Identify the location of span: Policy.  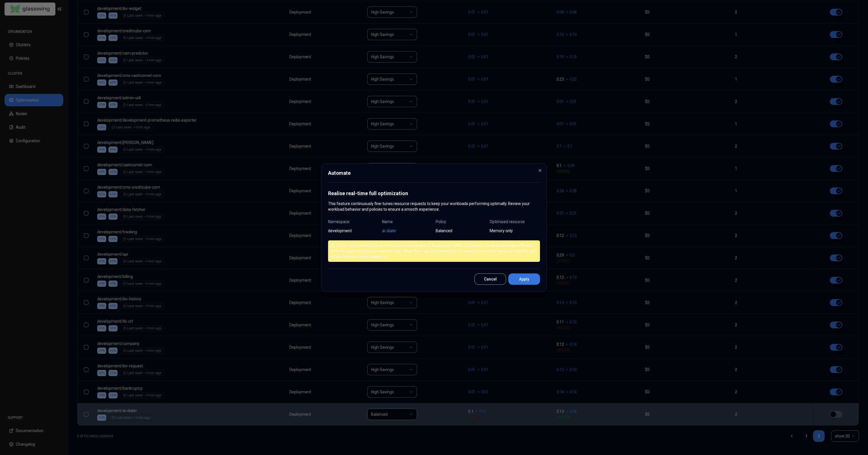
(460, 221).